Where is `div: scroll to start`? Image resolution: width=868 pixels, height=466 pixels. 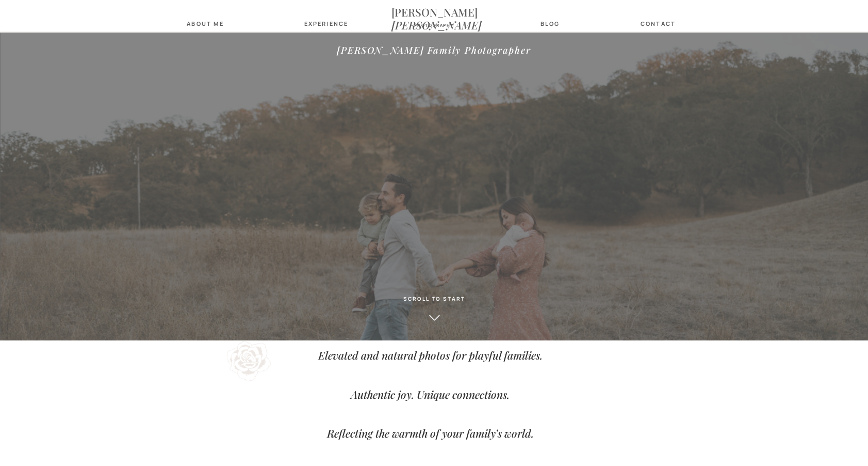
div: scroll to start is located at coordinates (434, 301).